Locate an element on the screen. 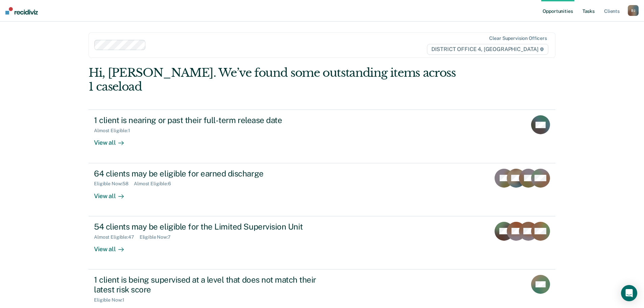 The height and width of the screenshot is (308, 644). div: 64 clients may be eligible for earned discharge is located at coordinates (212, 173).